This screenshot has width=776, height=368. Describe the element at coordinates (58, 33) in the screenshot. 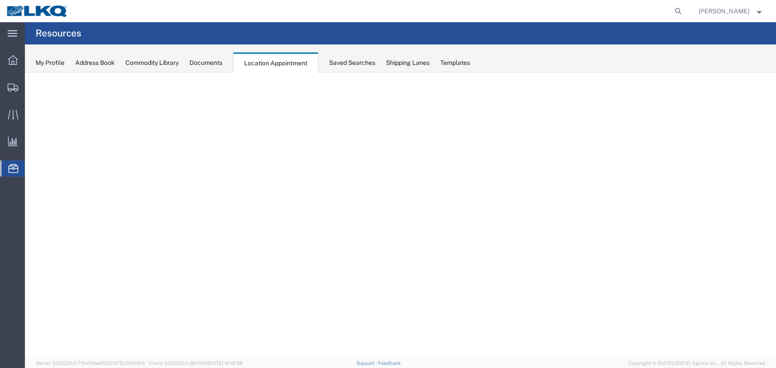

I see `h4: Resources` at that location.